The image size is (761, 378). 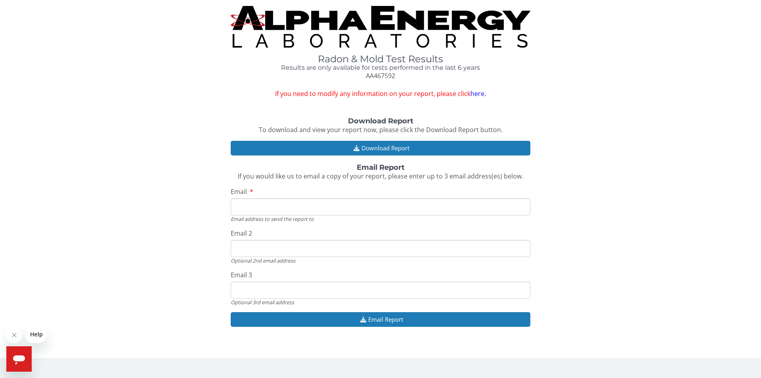 What do you see at coordinates (380, 319) in the screenshot?
I see `button: Email Report` at bounding box center [380, 319].